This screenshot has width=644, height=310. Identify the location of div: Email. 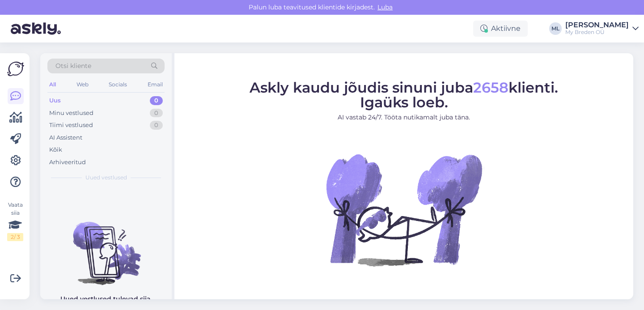
(155, 85).